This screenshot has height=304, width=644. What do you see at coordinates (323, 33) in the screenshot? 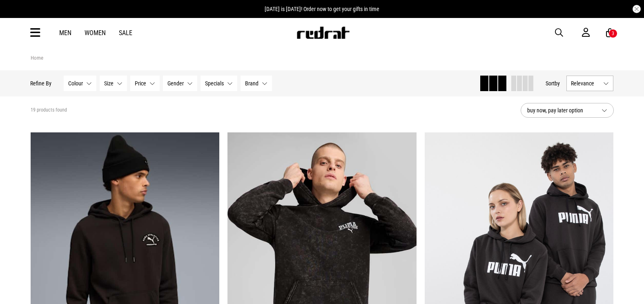
I see `img: Redrat logo` at bounding box center [323, 33].